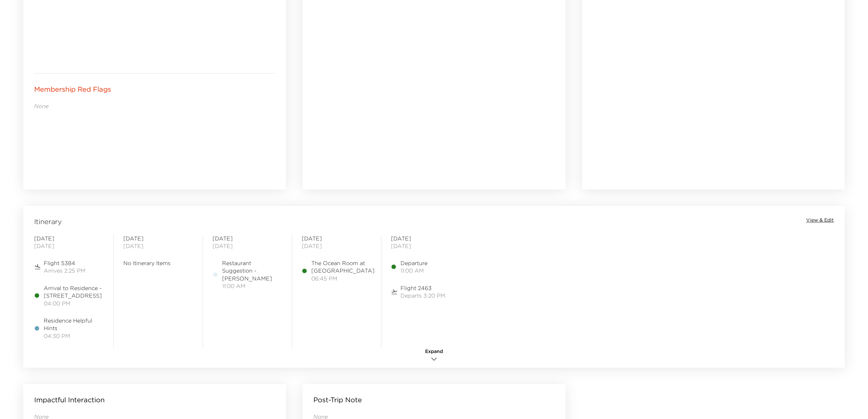 This screenshot has height=419, width=868. Describe the element at coordinates (74, 336) in the screenshot. I see `span: 04:30 PM` at that location.